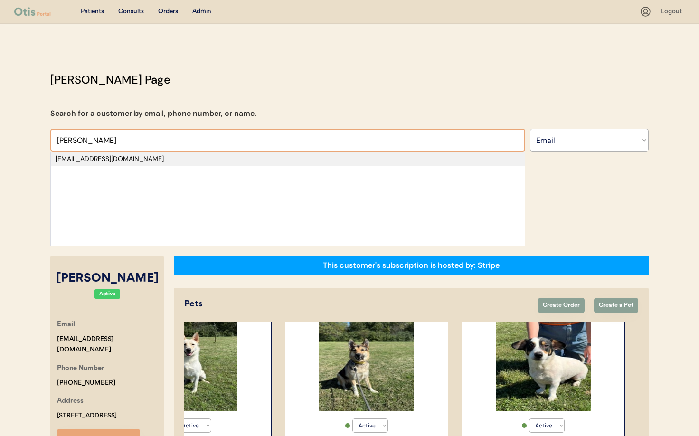 The image size is (699, 436). I want to click on button: Create a Pet, so click(616, 305).